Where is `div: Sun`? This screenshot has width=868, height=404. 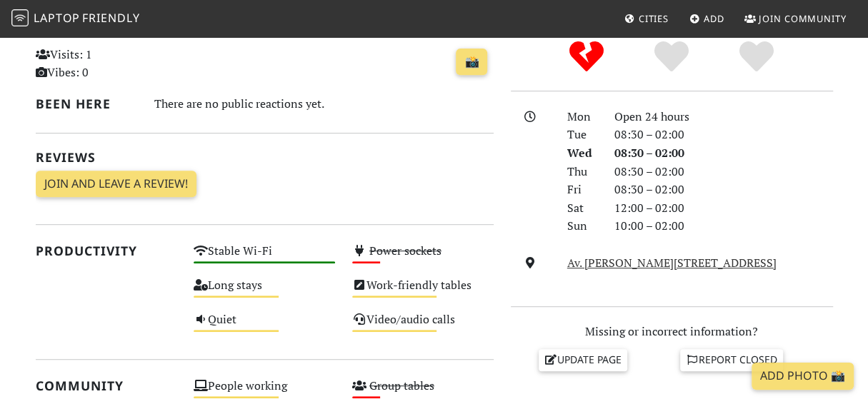 div: Sun is located at coordinates (582, 226).